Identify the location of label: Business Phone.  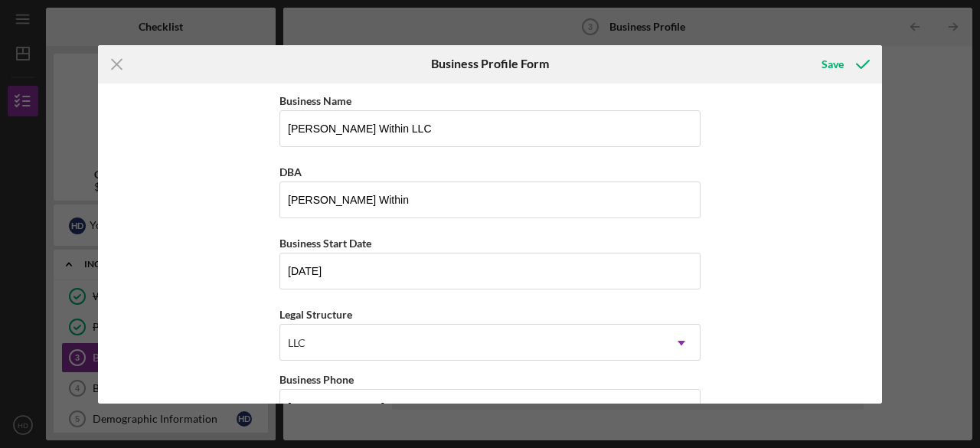
(316, 379).